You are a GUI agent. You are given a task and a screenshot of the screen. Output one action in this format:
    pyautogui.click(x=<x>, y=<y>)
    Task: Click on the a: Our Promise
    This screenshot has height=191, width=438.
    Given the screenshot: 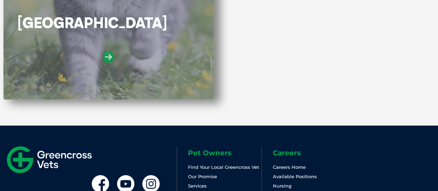 What is the action you would take?
    pyautogui.click(x=202, y=176)
    